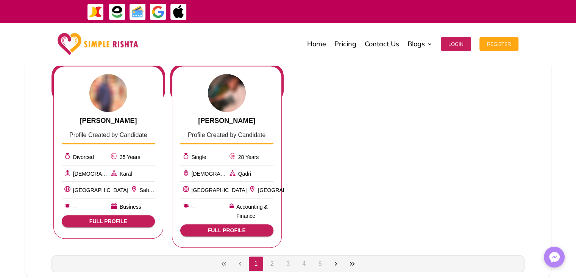  What do you see at coordinates (346, 44) in the screenshot?
I see `a: Pricing` at bounding box center [346, 44].